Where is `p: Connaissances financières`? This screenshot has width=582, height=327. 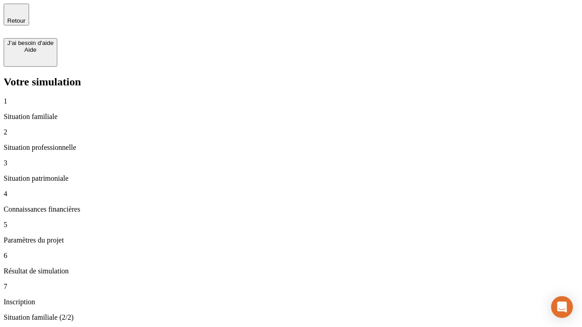 p: Connaissances financières is located at coordinates (291, 209).